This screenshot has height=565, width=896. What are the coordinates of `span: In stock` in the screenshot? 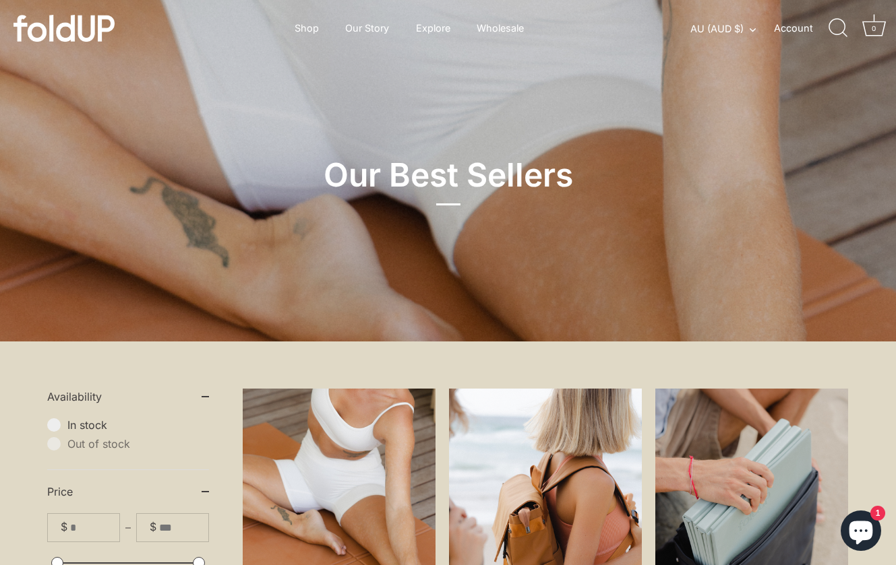 It's located at (138, 425).